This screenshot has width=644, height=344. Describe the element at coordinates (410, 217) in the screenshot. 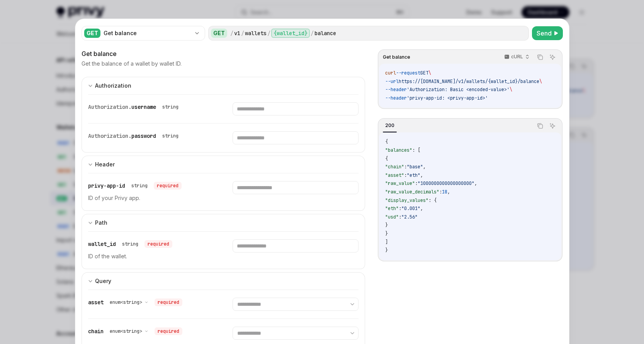

I see `span: "2.56"` at that location.